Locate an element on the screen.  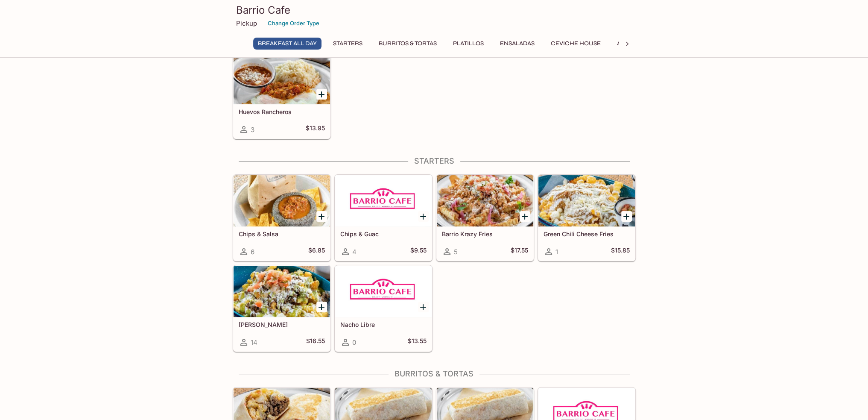
h5: $9.55 is located at coordinates (419, 252).